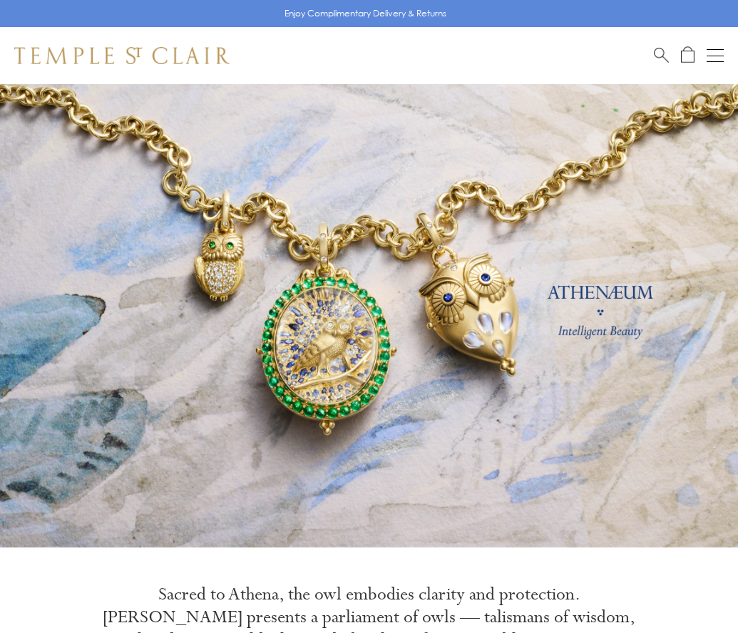 The width and height of the screenshot is (738, 633). What do you see at coordinates (661, 55) in the screenshot?
I see `a: Search` at bounding box center [661, 55].